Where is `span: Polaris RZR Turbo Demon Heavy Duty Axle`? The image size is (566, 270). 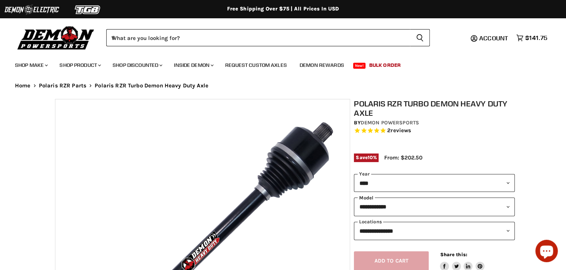
span: Polaris RZR Turbo Demon Heavy Duty Axle is located at coordinates (151, 86).